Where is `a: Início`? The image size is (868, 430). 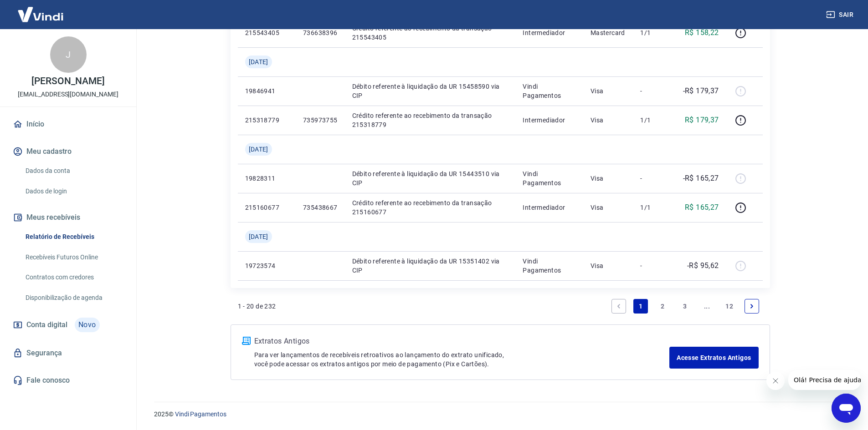
a: Início is located at coordinates (68, 124).